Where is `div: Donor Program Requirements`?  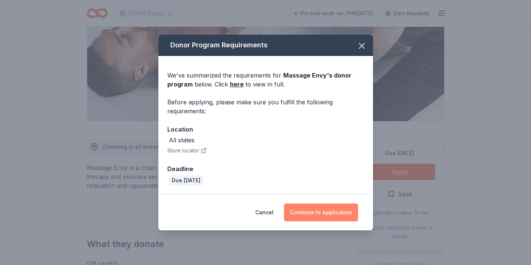
div: Donor Program Requirements is located at coordinates (266, 45).